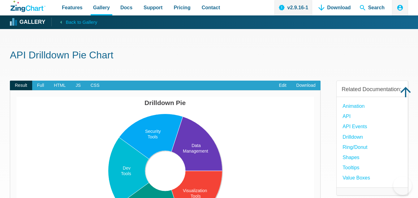  What do you see at coordinates (306, 86) in the screenshot?
I see `a: Download` at bounding box center [306, 86].